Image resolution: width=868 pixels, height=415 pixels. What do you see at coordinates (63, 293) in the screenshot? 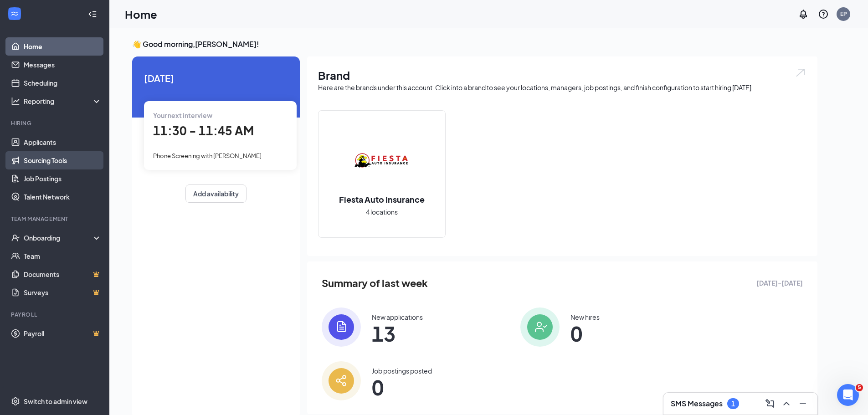
I see `a: SurveysCrown` at bounding box center [63, 293].